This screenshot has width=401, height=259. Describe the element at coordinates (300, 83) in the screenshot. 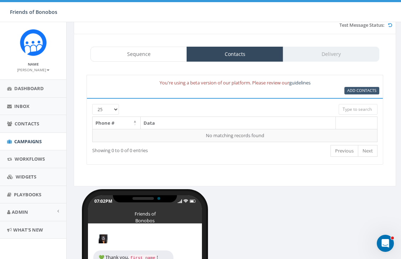

I see `a: guidelines` at that location.